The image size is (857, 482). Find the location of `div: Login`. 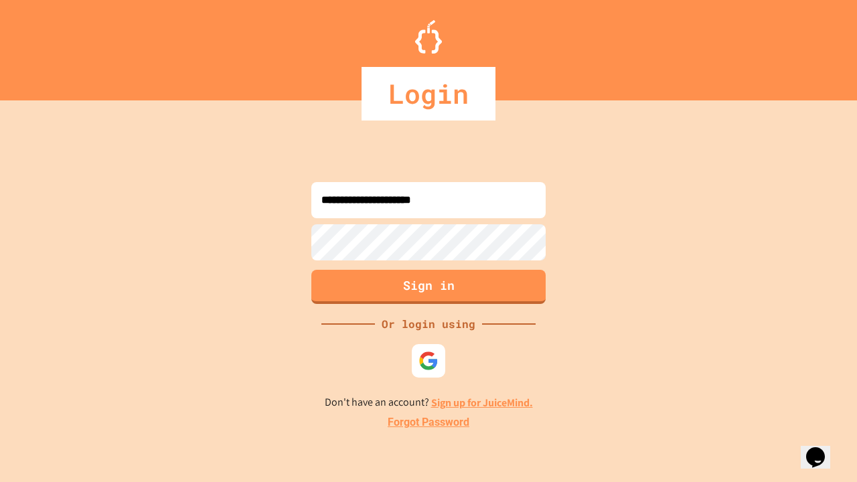

div: Login is located at coordinates (428, 94).